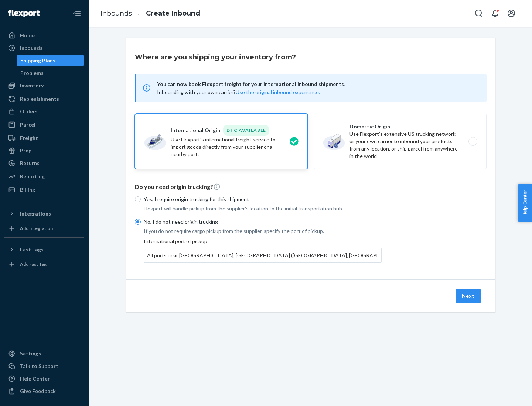 This screenshot has width=532, height=406. I want to click on input: No, I do not need origin trucking, so click(138, 222).